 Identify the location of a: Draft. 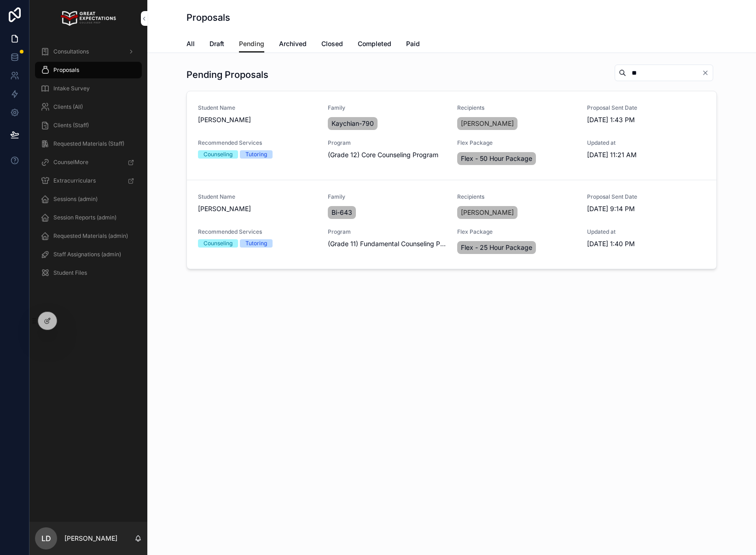
(217, 45).